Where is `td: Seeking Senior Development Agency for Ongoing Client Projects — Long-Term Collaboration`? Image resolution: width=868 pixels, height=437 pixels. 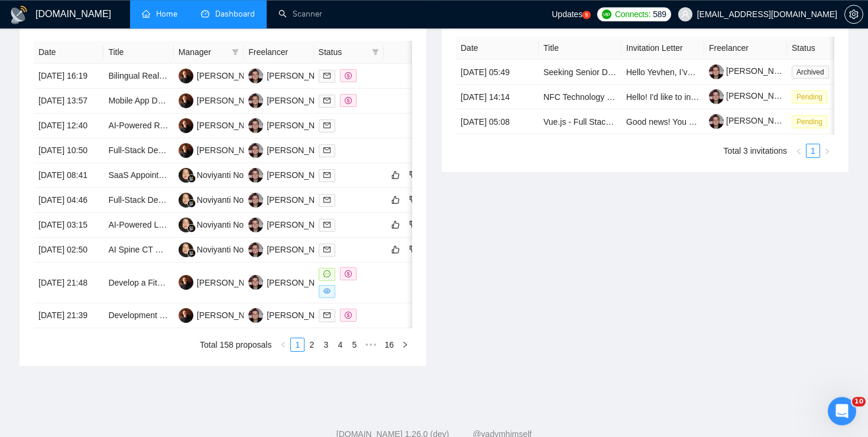 td: Seeking Senior Development Agency for Ongoing Client Projects — Long-Term Collaboration is located at coordinates (580, 73).